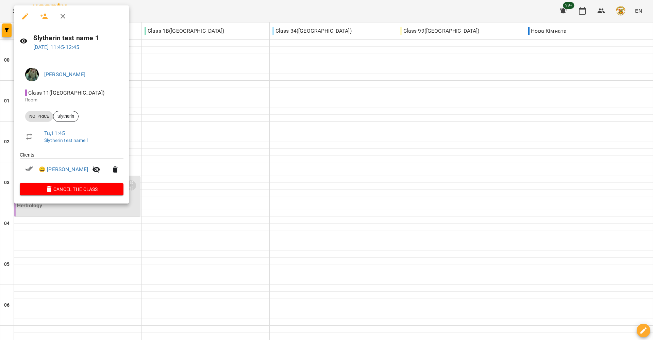 This screenshot has width=653, height=340. I want to click on svg: Paid, so click(29, 169).